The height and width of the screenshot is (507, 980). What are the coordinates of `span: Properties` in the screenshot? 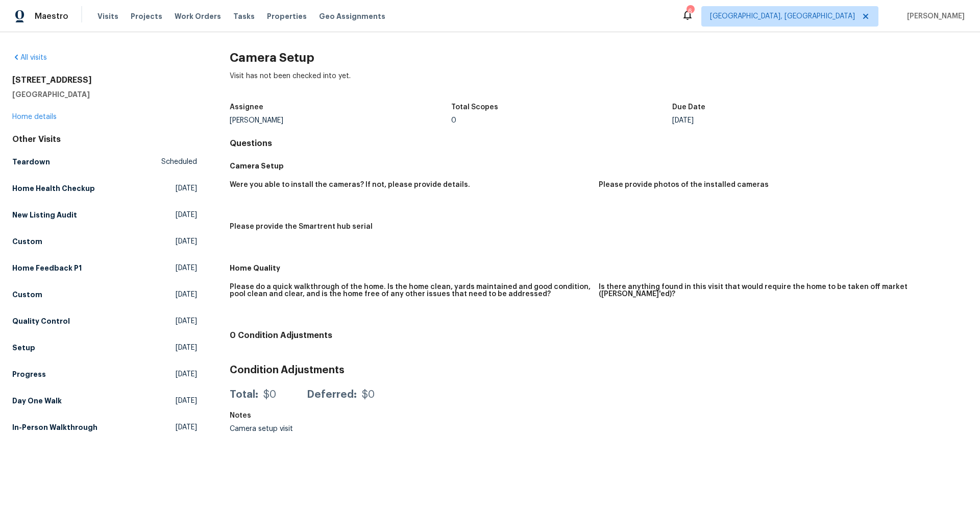 It's located at (286, 16).